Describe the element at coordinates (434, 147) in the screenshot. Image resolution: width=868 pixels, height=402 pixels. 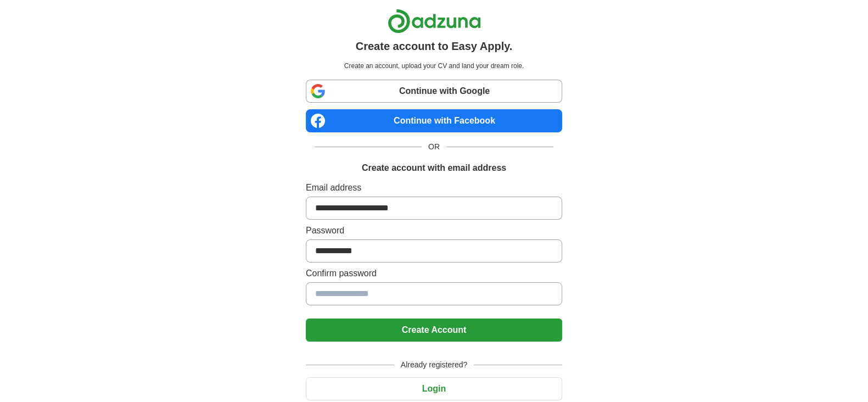
I see `span: OR` at that location.